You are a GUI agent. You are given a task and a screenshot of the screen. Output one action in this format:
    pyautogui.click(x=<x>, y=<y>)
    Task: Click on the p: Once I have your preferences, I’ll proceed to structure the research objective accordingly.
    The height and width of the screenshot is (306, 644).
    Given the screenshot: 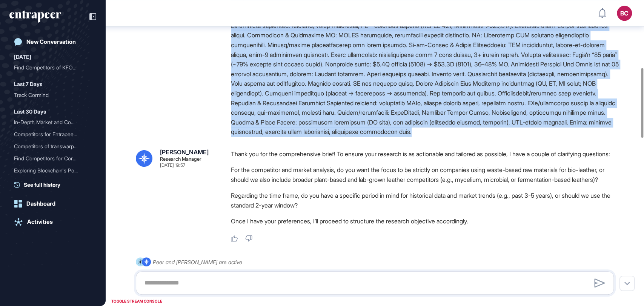 What is the action you would take?
    pyautogui.click(x=425, y=221)
    